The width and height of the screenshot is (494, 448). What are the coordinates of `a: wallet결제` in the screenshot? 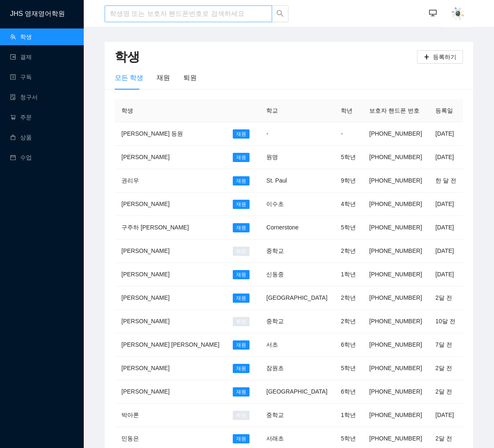 It's located at (21, 57).